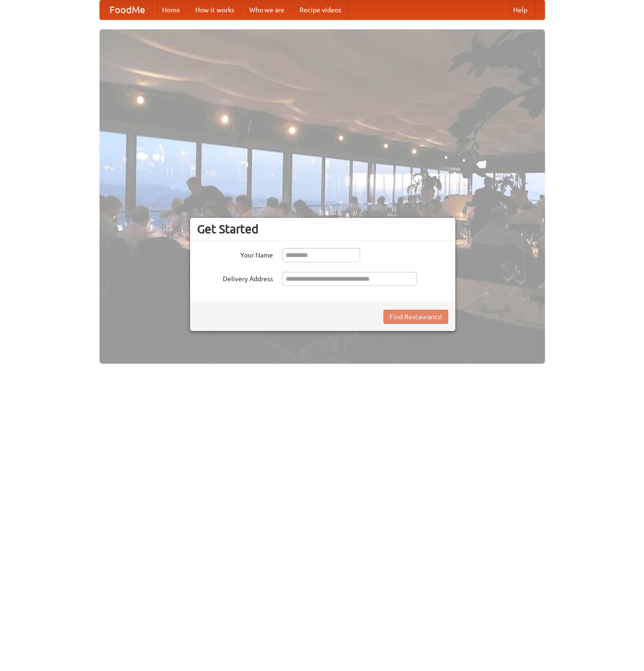 The width and height of the screenshot is (644, 671). What do you see at coordinates (267, 10) in the screenshot?
I see `a: Who we are` at bounding box center [267, 10].